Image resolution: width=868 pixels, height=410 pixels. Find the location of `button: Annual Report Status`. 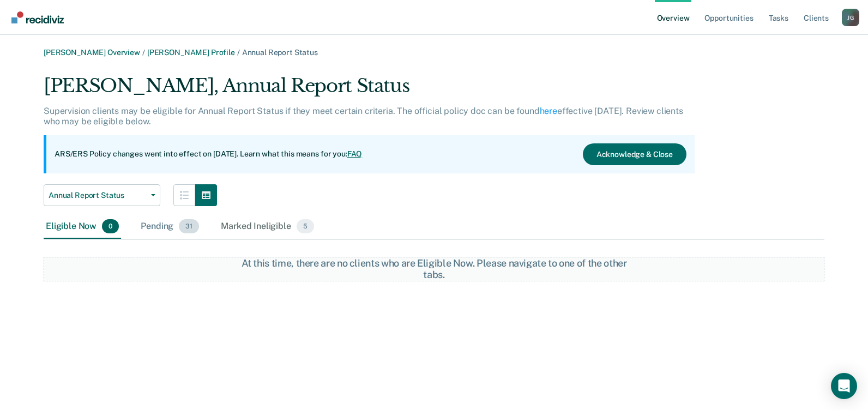

button: Annual Report Status is located at coordinates (102, 195).